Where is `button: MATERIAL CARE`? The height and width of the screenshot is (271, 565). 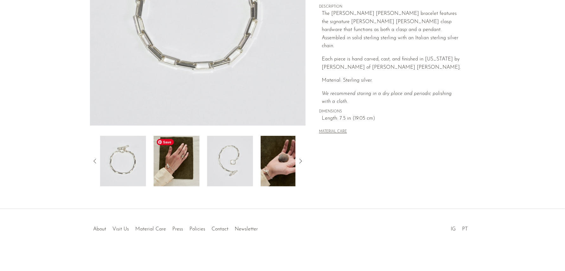 button: MATERIAL CARE is located at coordinates (333, 132).